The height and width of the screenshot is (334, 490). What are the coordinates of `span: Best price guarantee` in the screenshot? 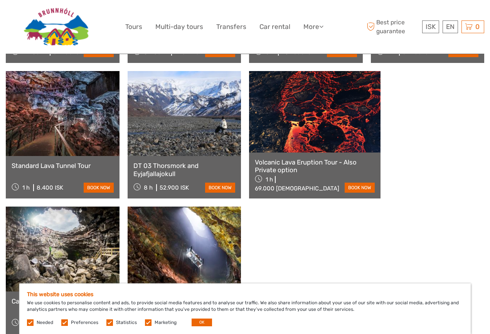 It's located at (393, 27).